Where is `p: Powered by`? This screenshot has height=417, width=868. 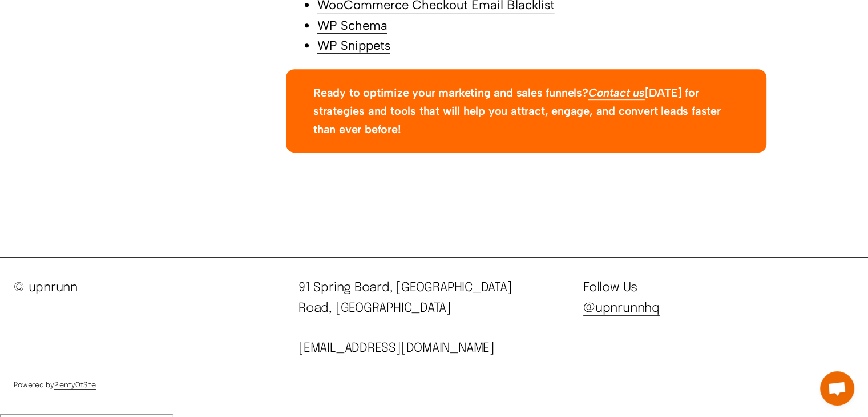 p: Powered by is located at coordinates (434, 385).